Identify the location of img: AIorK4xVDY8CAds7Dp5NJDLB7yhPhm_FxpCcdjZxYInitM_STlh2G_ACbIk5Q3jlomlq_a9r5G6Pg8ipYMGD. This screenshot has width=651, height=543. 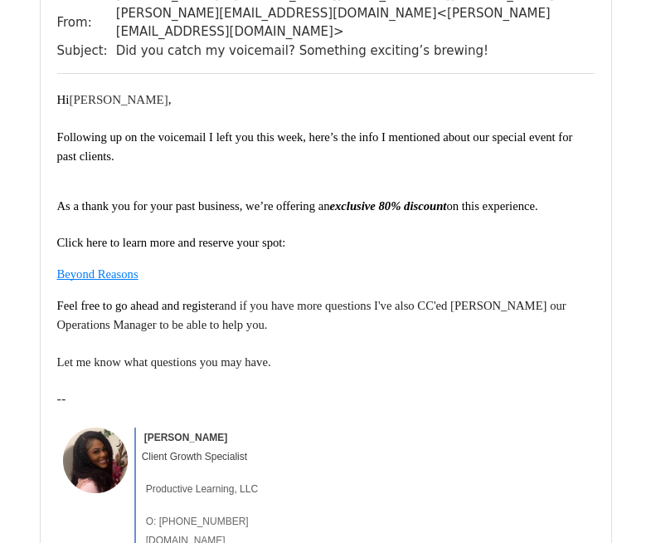
(95, 460).